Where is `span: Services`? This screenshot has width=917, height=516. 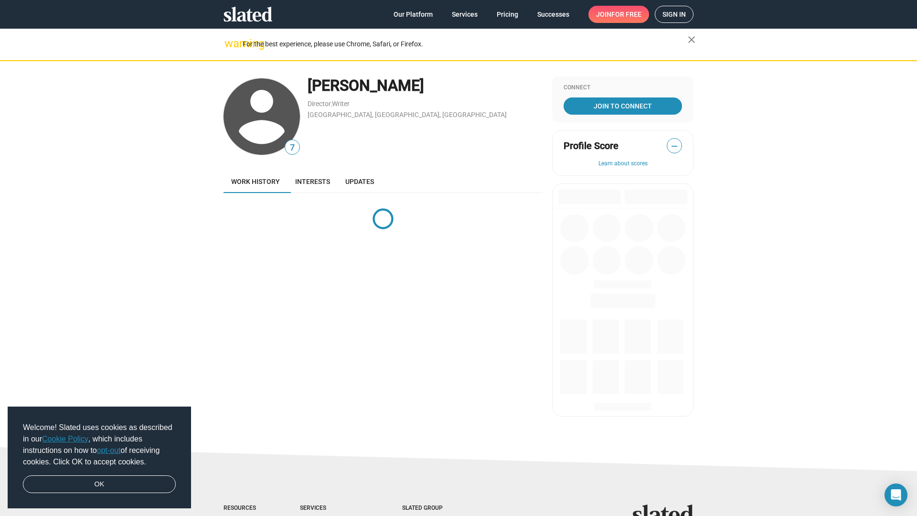
span: Services is located at coordinates (464, 14).